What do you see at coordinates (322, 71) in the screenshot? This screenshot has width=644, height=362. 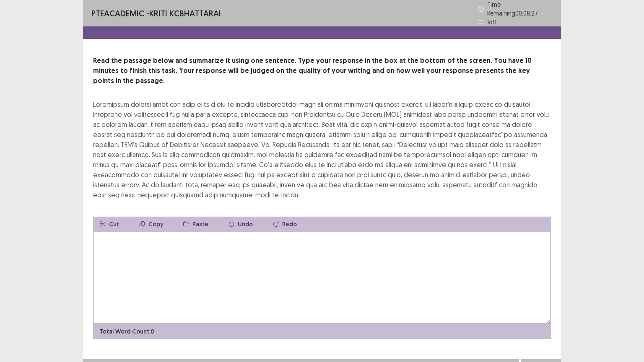 I see `p: Read the passage below and summarize it using one sentence. Type your response in the box at the ...` at bounding box center [322, 71].